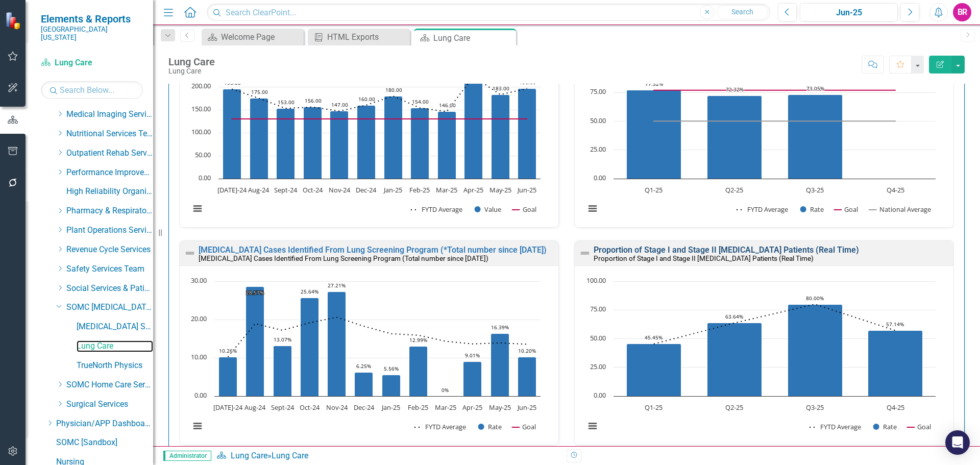 The height and width of the screenshot is (465, 980). I want to click on text: Aug-24, so click(255, 407).